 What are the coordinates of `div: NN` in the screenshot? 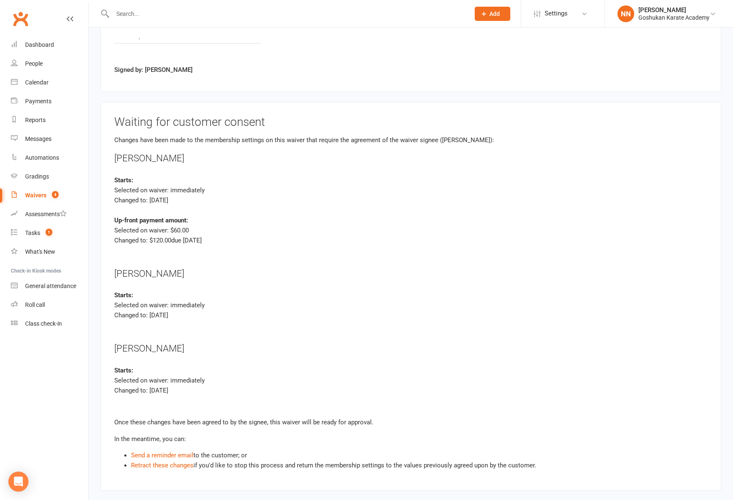 It's located at (626, 14).